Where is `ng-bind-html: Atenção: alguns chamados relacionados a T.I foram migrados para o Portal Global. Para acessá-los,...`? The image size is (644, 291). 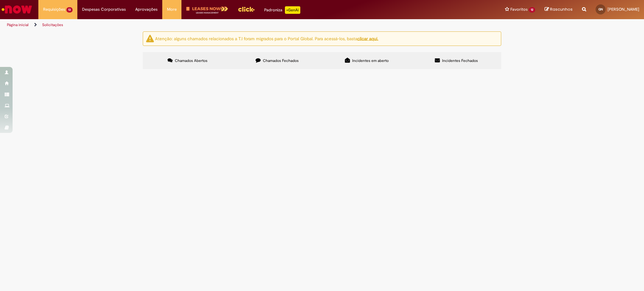 ng-bind-html: Atenção: alguns chamados relacionados a T.I foram migrados para o Portal Global. Para acessá-los,... is located at coordinates (267, 38).